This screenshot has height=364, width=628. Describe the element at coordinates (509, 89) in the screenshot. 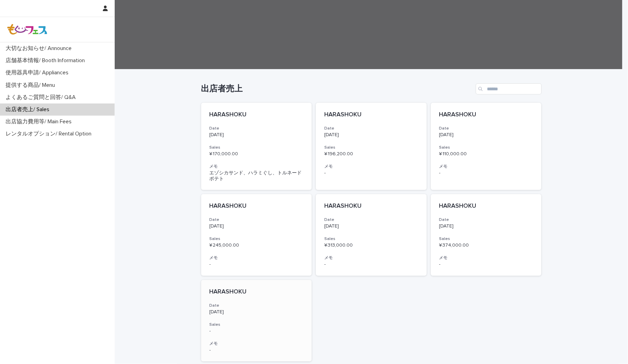

I see `input: Search` at that location.